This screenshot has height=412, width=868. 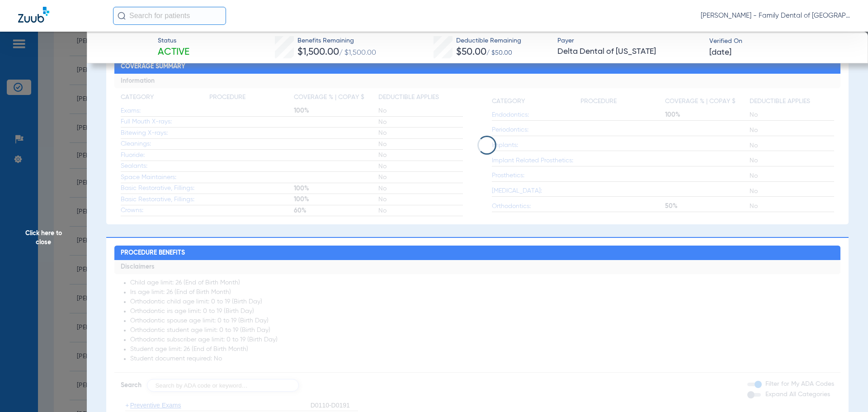 What do you see at coordinates (499, 53) in the screenshot?
I see `span: / $50.00` at bounding box center [499, 53].